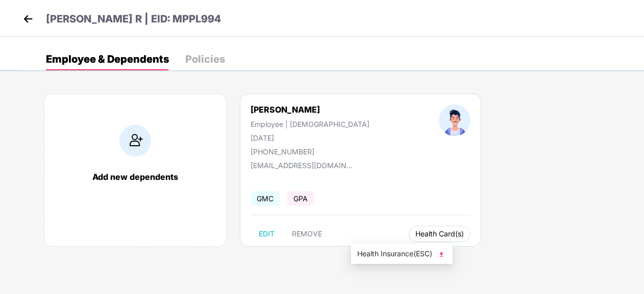 The width and height of the screenshot is (644, 294). I want to click on button: REMOVE, so click(307, 234).